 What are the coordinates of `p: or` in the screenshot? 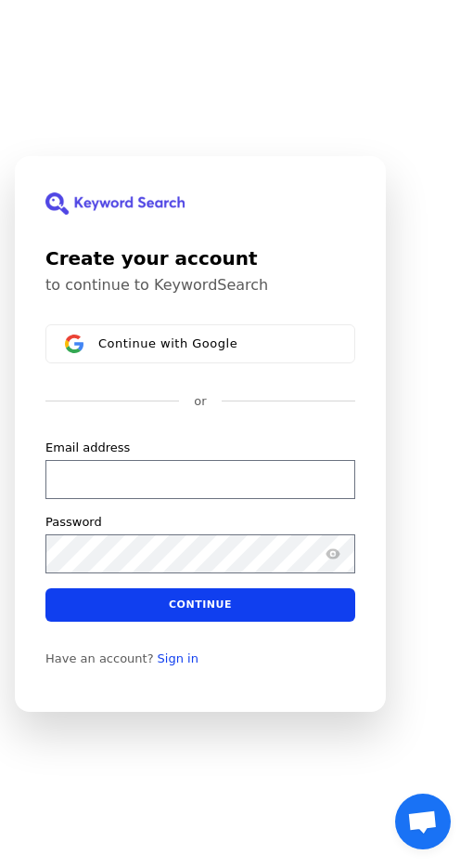 It's located at (199, 401).